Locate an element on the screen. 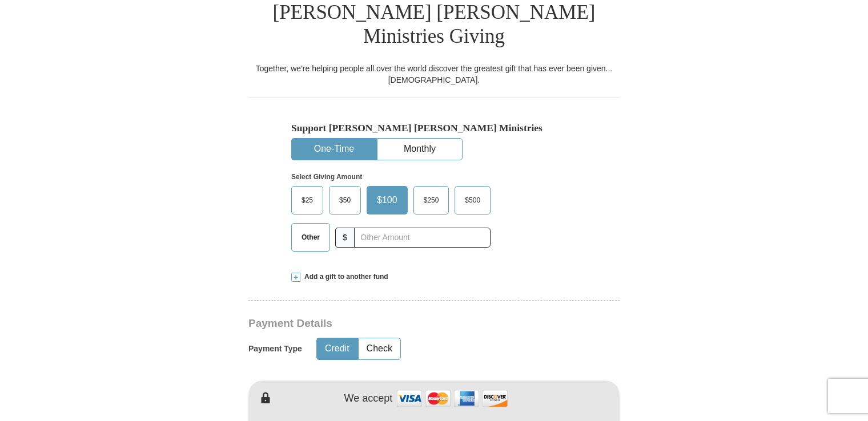 This screenshot has width=868, height=421. h4: We accept is located at coordinates (368, 399).